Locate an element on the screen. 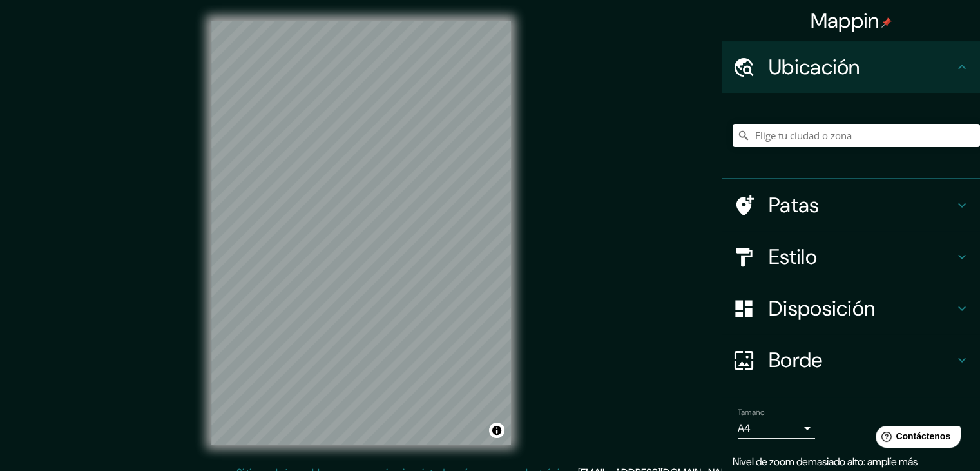 The height and width of the screenshot is (471, 980). font: Patas is located at coordinates (794, 205).